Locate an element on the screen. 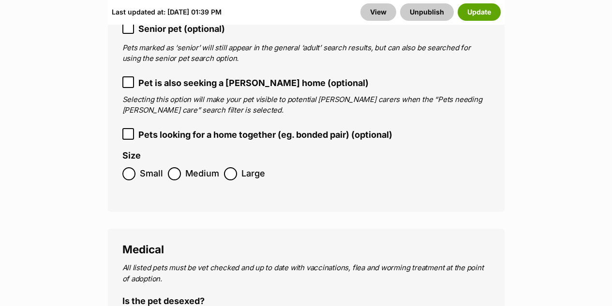 Image resolution: width=612 pixels, height=306 pixels. button: Unpublish is located at coordinates (427, 12).